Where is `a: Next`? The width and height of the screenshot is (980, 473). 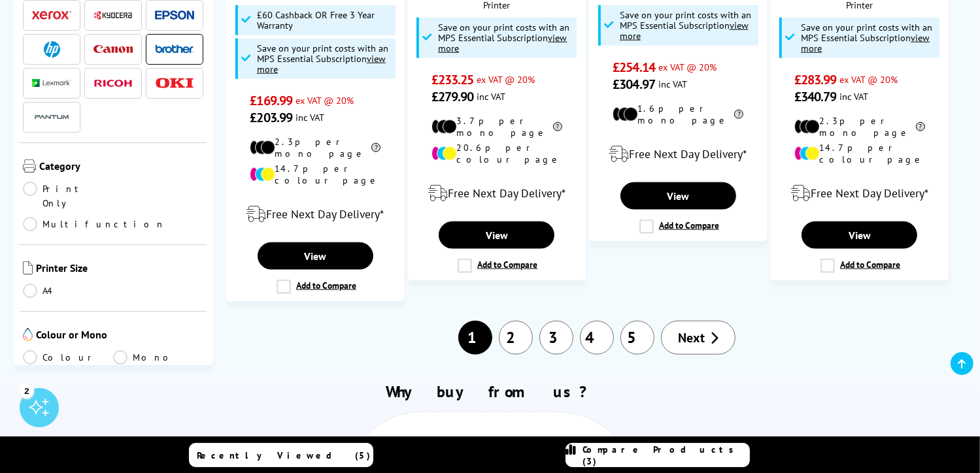 a: Next is located at coordinates (699, 338).